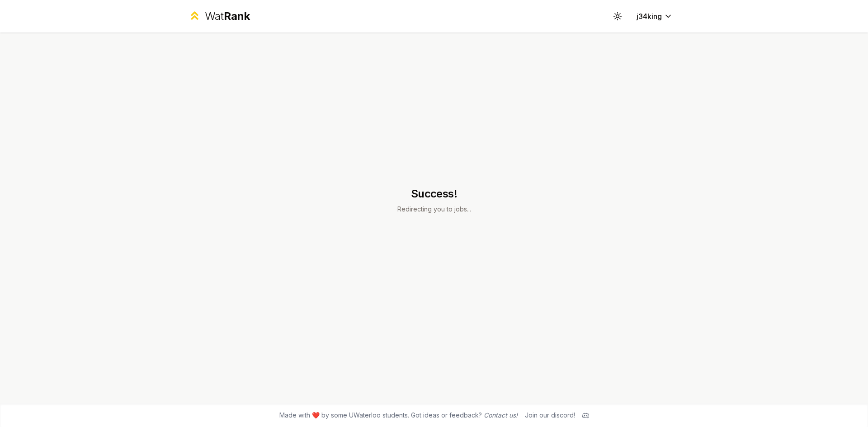 Image resolution: width=868 pixels, height=427 pixels. Describe the element at coordinates (501, 415) in the screenshot. I see `a: Contact us!` at that location.